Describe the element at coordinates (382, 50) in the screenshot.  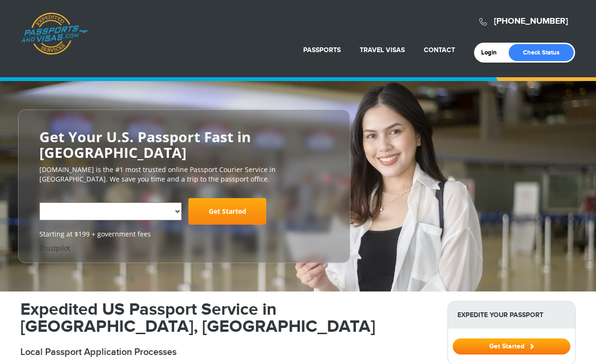
I see `a: Travel Visas` at that location.